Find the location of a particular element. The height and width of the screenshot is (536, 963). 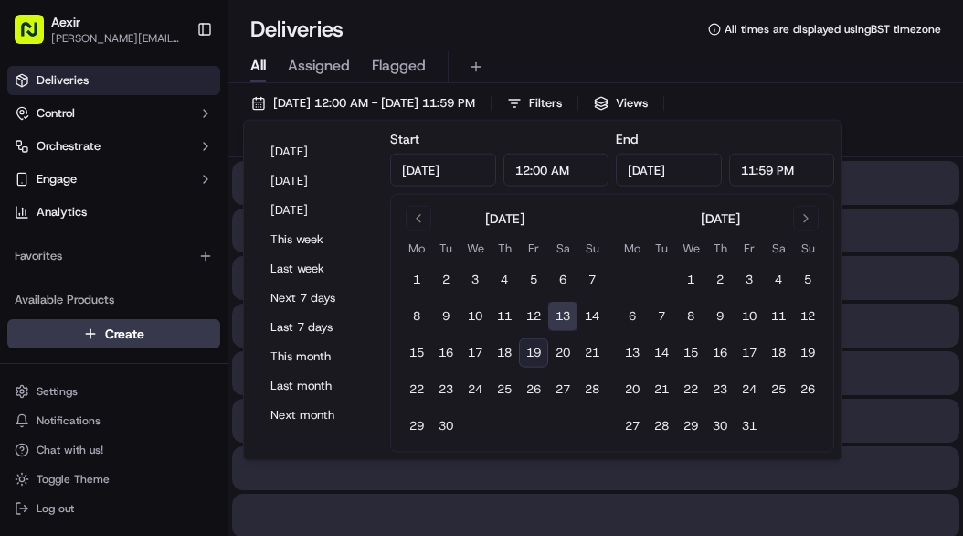

button: 24 is located at coordinates (749, 389).